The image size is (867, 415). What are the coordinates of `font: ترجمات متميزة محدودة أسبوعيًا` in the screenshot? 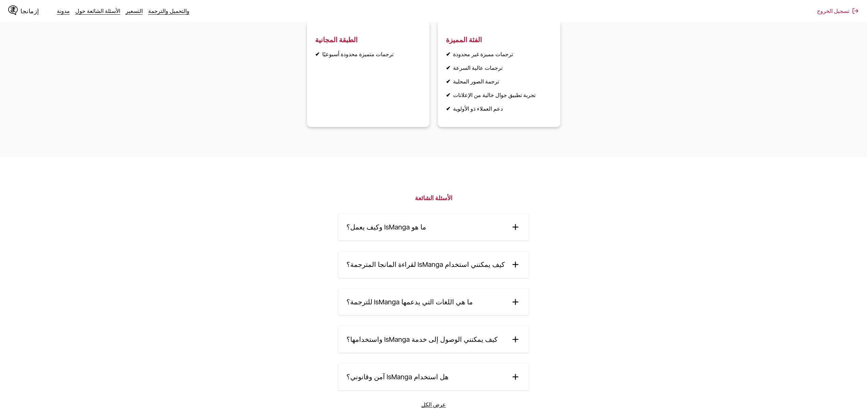 It's located at (357, 54).